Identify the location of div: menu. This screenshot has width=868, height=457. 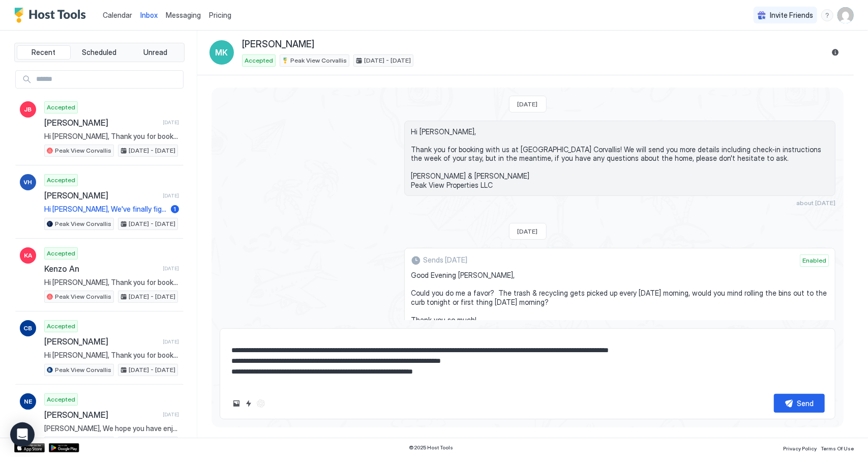
(827, 15).